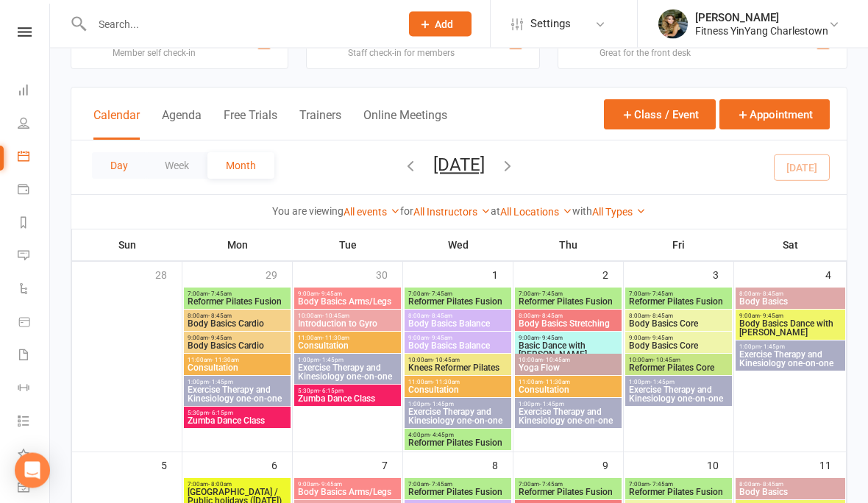 The height and width of the screenshot is (503, 868). What do you see at coordinates (451, 212) in the screenshot?
I see `a: All Instructors` at bounding box center [451, 212].